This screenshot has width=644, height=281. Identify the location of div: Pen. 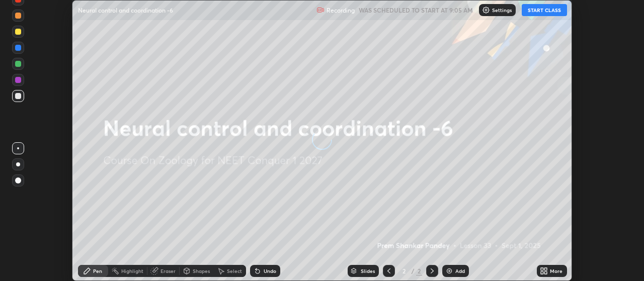
(98, 271).